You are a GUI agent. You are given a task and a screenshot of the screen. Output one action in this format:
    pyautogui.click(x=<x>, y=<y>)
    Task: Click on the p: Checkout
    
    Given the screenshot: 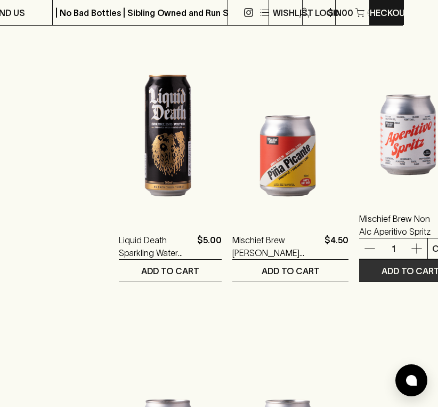 What is the action you would take?
    pyautogui.click(x=387, y=13)
    